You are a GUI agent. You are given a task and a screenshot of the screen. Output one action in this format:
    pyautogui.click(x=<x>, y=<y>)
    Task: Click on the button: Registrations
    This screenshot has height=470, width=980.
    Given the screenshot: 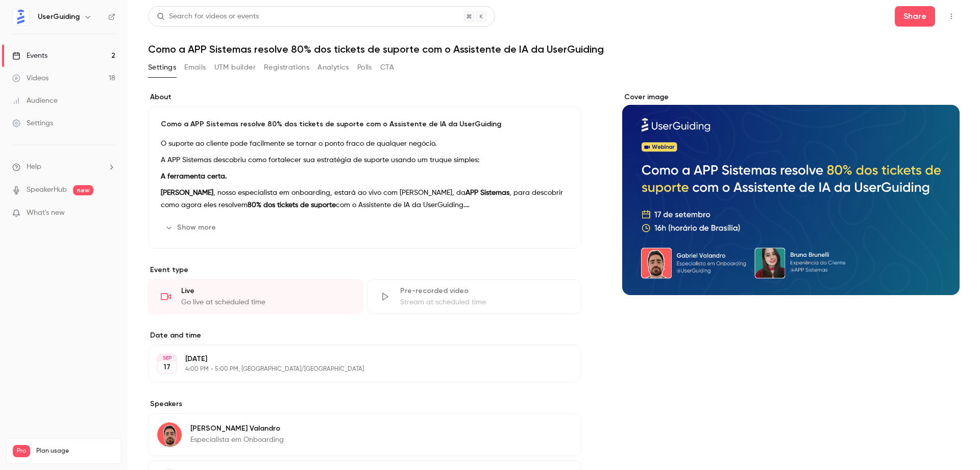 What is the action you would take?
    pyautogui.click(x=286, y=68)
    